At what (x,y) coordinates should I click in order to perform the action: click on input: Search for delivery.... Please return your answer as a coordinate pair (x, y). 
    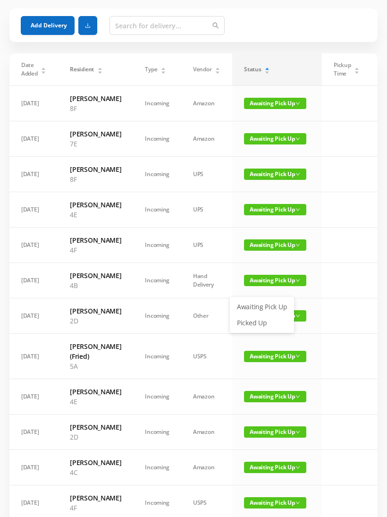
    Looking at the image, I should click on (167, 25).